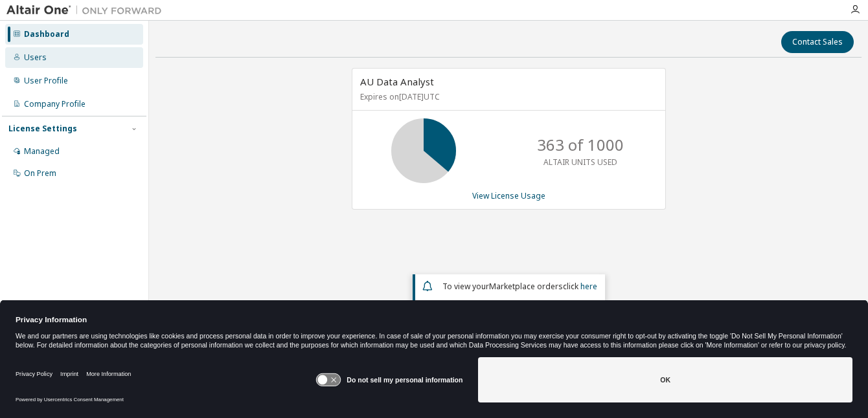  I want to click on em: Marketplace orders, so click(526, 286).